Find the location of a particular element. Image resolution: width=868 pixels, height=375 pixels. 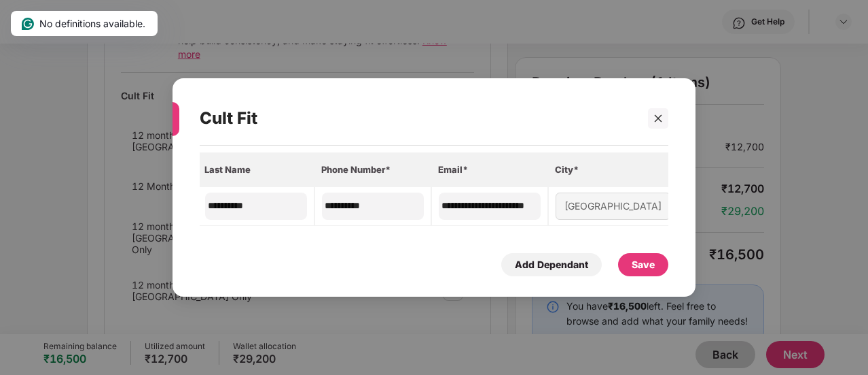

div: Add Dependant is located at coordinates (552, 264).